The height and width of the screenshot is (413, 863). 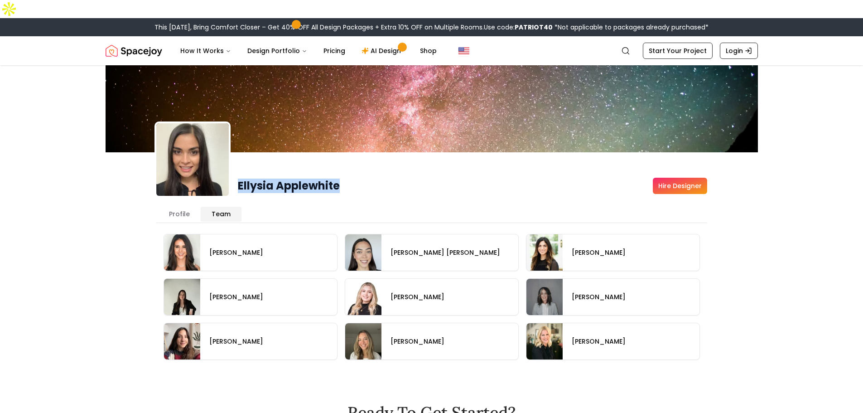 What do you see at coordinates (464, 51) in the screenshot?
I see `img: United States` at bounding box center [464, 51].